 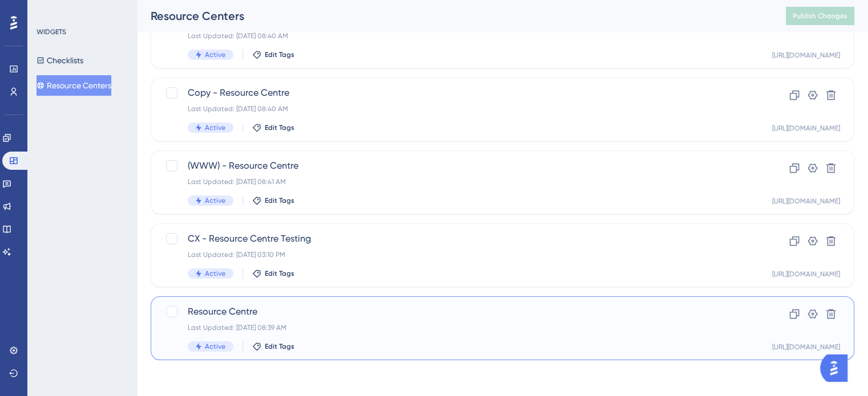 I want to click on button: Checklists, so click(x=60, y=61).